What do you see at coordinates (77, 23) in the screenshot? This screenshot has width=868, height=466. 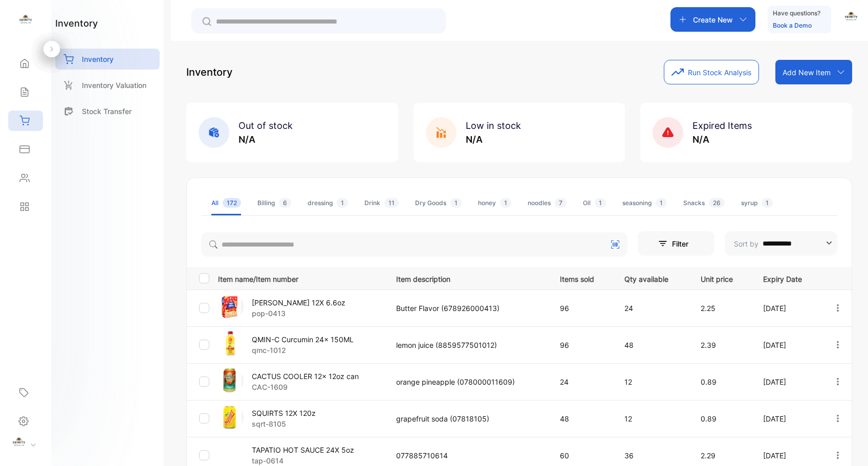 I see `h1: inventory` at bounding box center [77, 23].